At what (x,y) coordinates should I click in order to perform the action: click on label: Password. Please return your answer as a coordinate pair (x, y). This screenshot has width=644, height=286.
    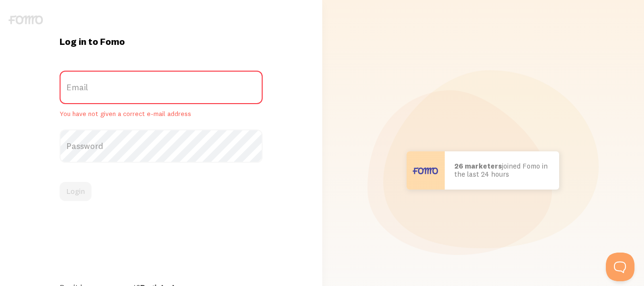
    Looking at the image, I should click on (161, 146).